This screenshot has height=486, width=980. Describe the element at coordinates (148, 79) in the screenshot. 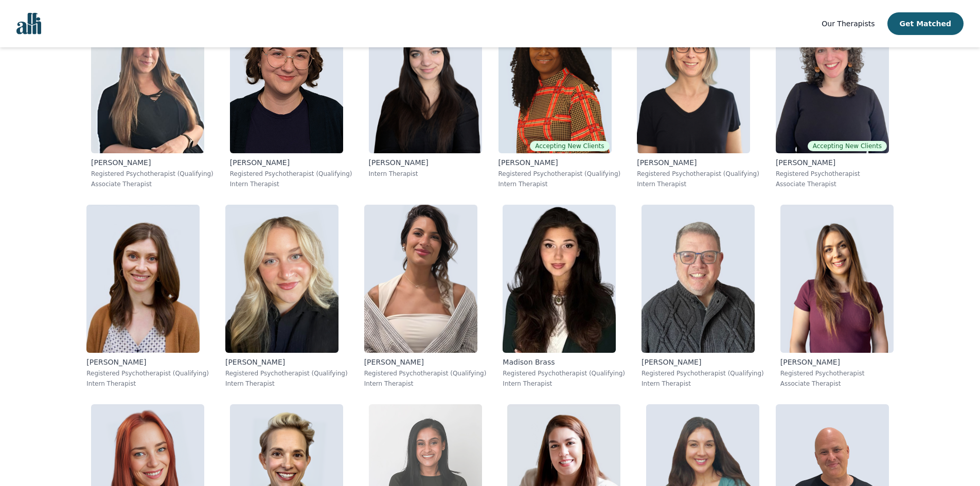

I see `img: Shannon_Vokes` at that location.